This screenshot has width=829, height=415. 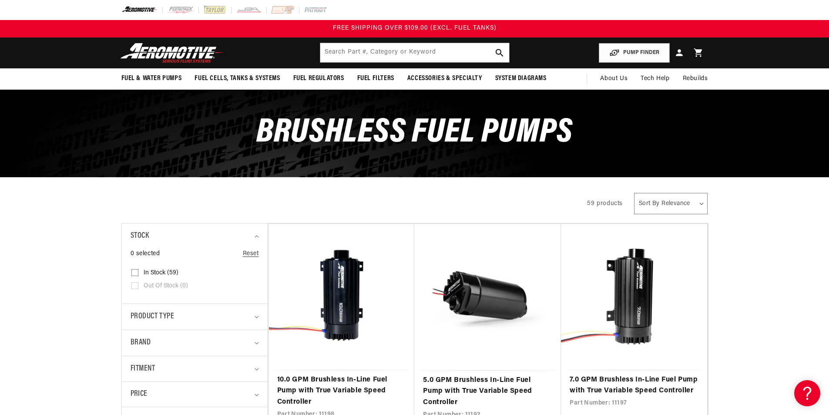 What do you see at coordinates (342, 391) in the screenshot?
I see `a: 10.0 GPM Brushless In-Line Fuel Pump with True Variable Speed Controller` at bounding box center [342, 391].